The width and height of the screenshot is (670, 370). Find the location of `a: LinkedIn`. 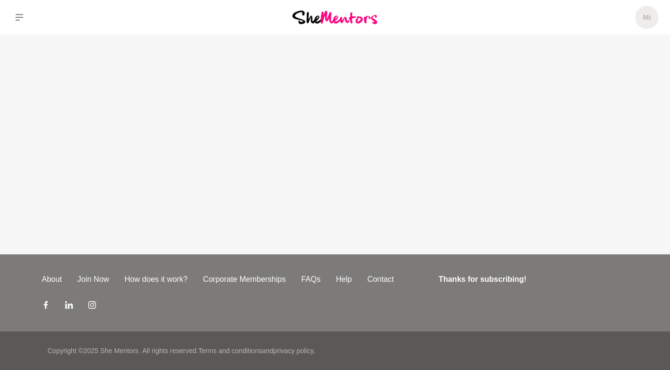

a: LinkedIn is located at coordinates (69, 307).